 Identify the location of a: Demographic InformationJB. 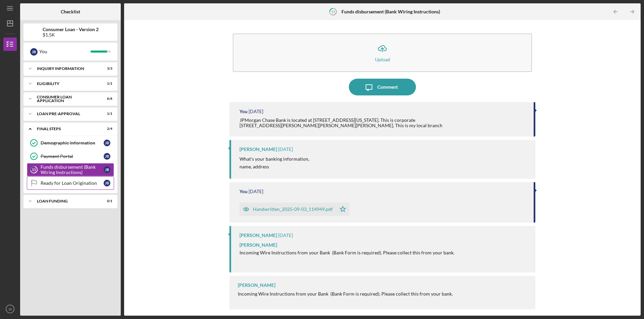
(71, 143).